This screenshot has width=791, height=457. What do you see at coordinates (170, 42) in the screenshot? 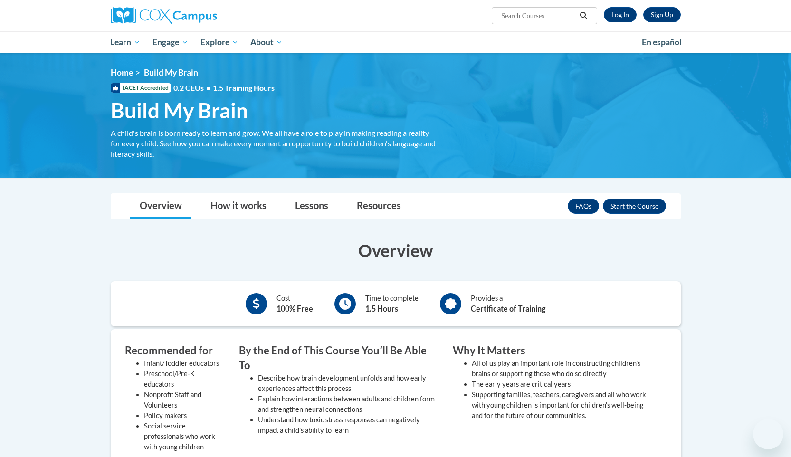
I see `a: Engage` at bounding box center [170, 42].